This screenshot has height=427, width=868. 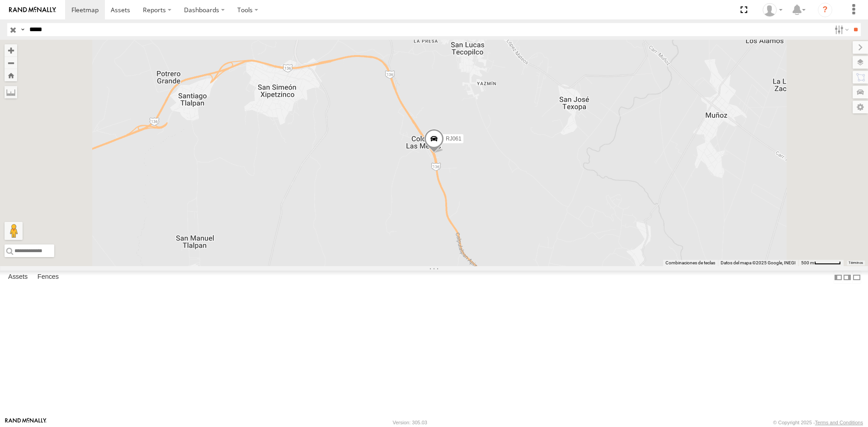 What do you see at coordinates (11, 75) in the screenshot?
I see `button: Zoom Home` at bounding box center [11, 75].